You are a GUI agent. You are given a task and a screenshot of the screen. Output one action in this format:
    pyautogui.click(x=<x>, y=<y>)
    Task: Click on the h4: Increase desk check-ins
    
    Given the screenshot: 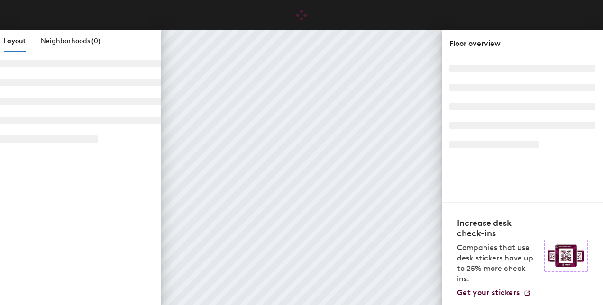 What is the action you would take?
    pyautogui.click(x=498, y=228)
    